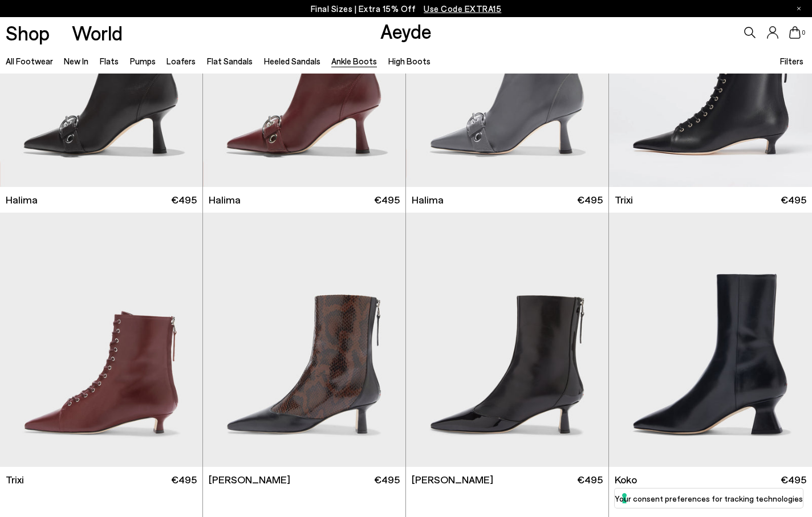  Describe the element at coordinates (97, 33) in the screenshot. I see `a: World` at that location.